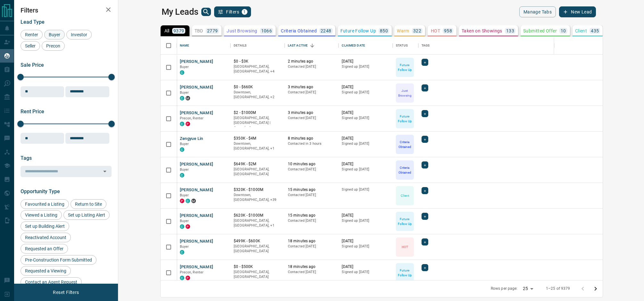  I want to click on div: Requested a Viewing, so click(46, 271).